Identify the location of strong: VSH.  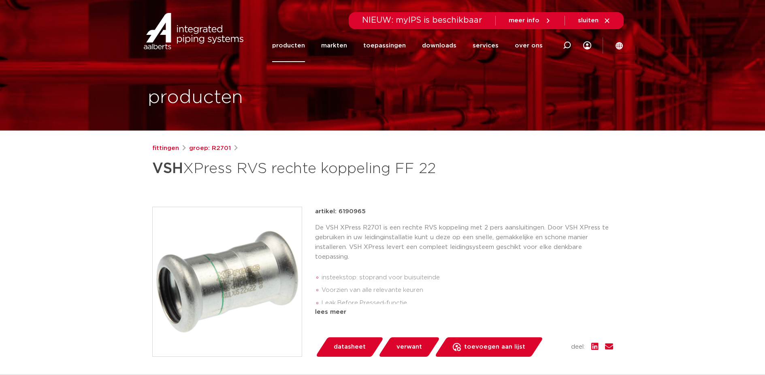
(168, 169).